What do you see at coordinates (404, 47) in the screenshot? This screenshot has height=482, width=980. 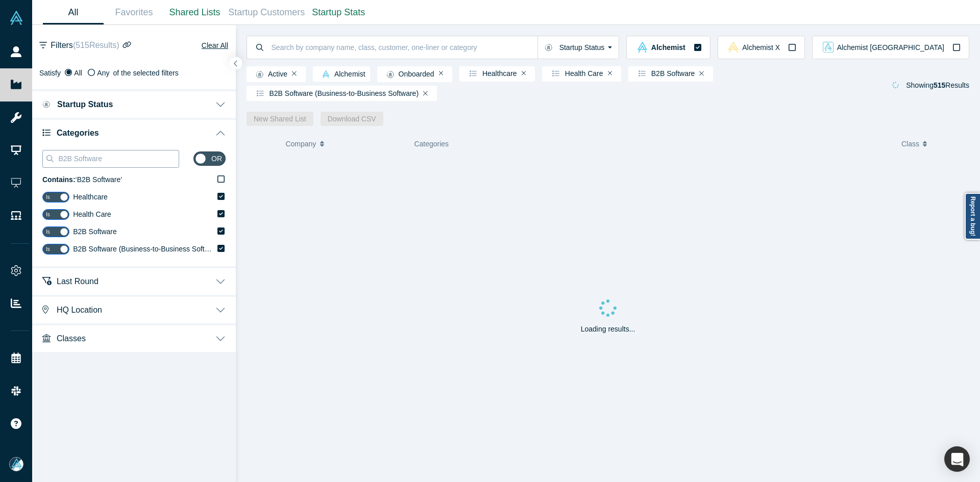 I see `input: Search by company name, class, customer, one-liner or category` at bounding box center [404, 47].